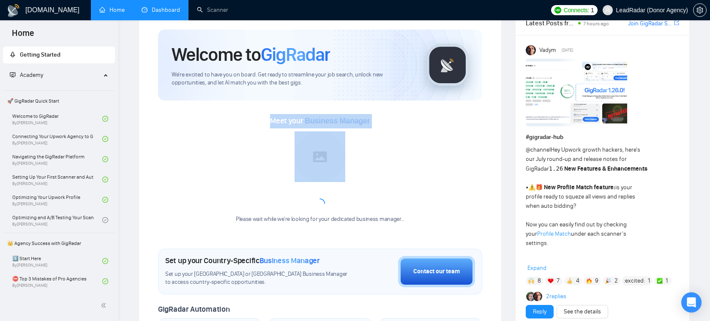 The width and height of the screenshot is (710, 321). What do you see at coordinates (556, 169) in the screenshot?
I see `code: 1.26` at bounding box center [556, 169].